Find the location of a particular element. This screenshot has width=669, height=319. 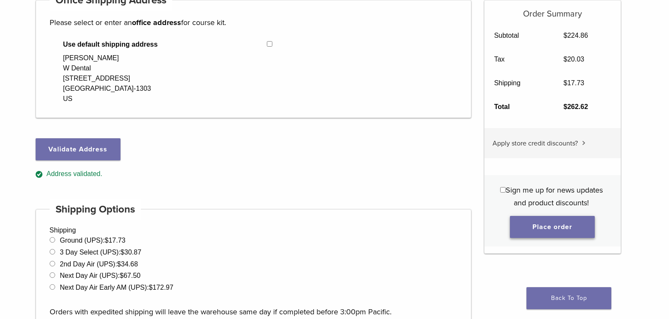

th: Subtotal is located at coordinates (519, 36).